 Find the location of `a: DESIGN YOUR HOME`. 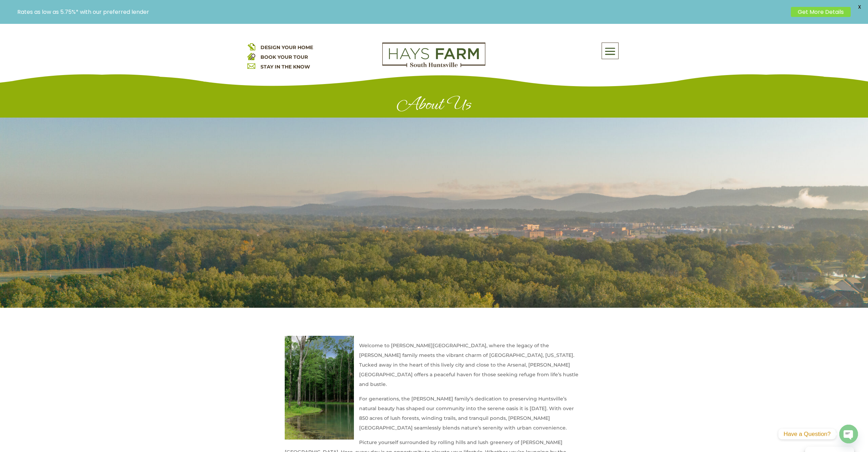

a: DESIGN YOUR HOME is located at coordinates (287, 47).